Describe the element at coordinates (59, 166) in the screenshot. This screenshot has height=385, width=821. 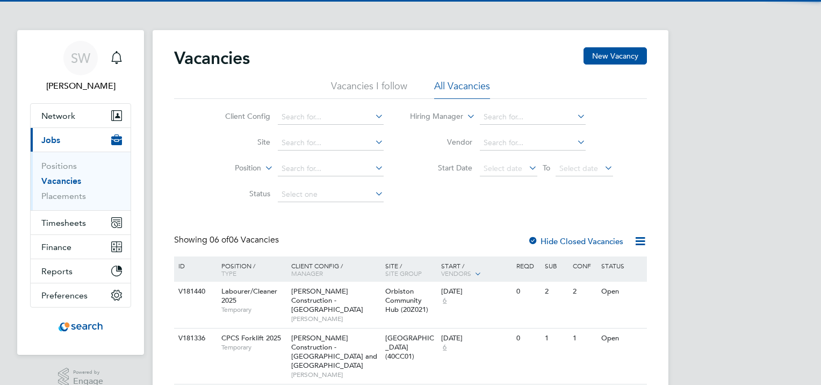
I see `a: Positions` at that location.